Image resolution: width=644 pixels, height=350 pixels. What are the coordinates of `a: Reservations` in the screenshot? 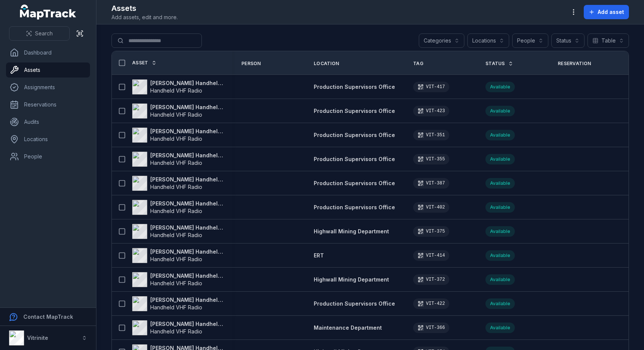 It's located at (47, 104).